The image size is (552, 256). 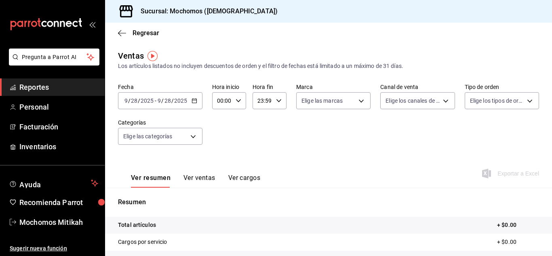 What do you see at coordinates (59, 222) in the screenshot?
I see `span: Mochomos Mitikah` at bounding box center [59, 222].